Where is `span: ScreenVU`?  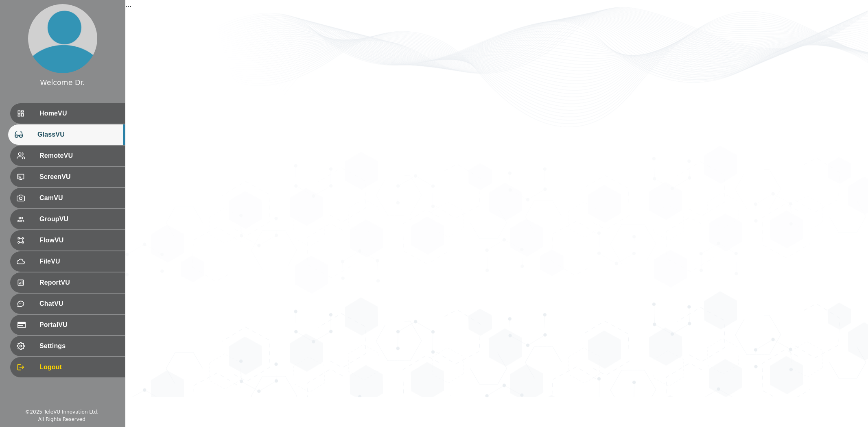
span: ScreenVU is located at coordinates (79, 177).